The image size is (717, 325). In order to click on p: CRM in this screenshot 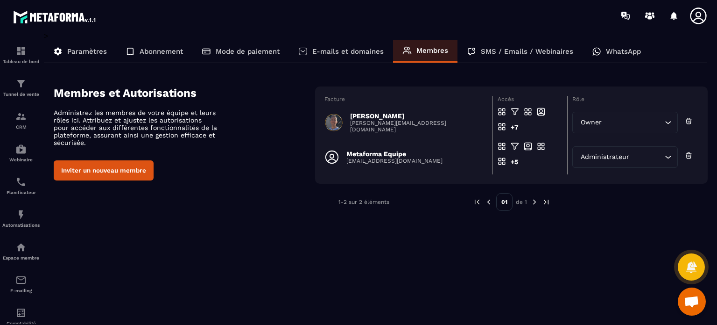, I will do `click(21, 127)`.